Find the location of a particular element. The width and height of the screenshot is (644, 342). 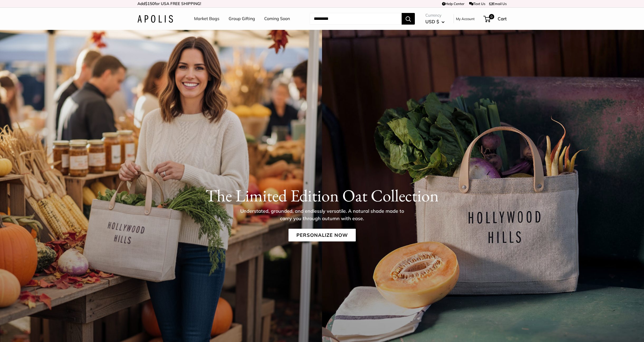

span: 0 is located at coordinates (492, 17).